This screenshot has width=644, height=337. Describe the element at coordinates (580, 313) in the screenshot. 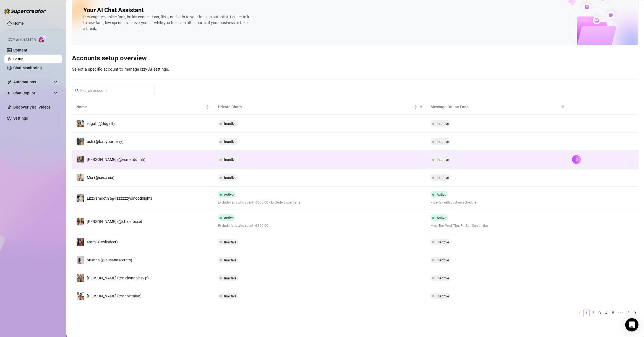

I see `li: Previous Page` at that location.